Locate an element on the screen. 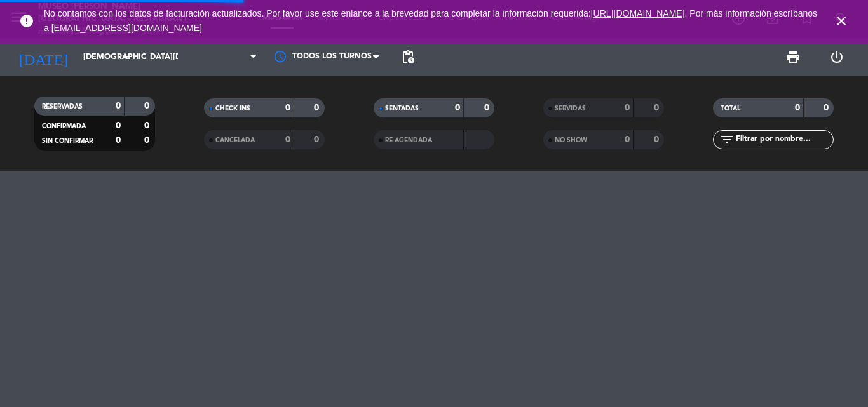 This screenshot has width=868, height=407. span: RE AGENDADA is located at coordinates (409, 140).